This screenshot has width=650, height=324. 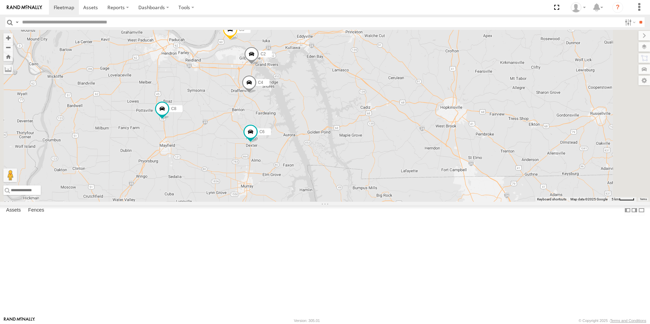 I want to click on button: Zoom out, so click(x=8, y=47).